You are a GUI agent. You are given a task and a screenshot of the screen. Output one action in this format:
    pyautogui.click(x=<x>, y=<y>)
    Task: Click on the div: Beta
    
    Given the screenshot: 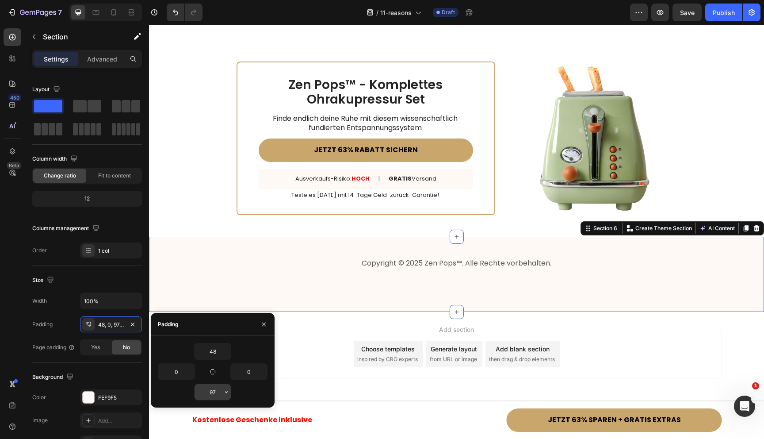 What is the action you would take?
    pyautogui.click(x=14, y=165)
    